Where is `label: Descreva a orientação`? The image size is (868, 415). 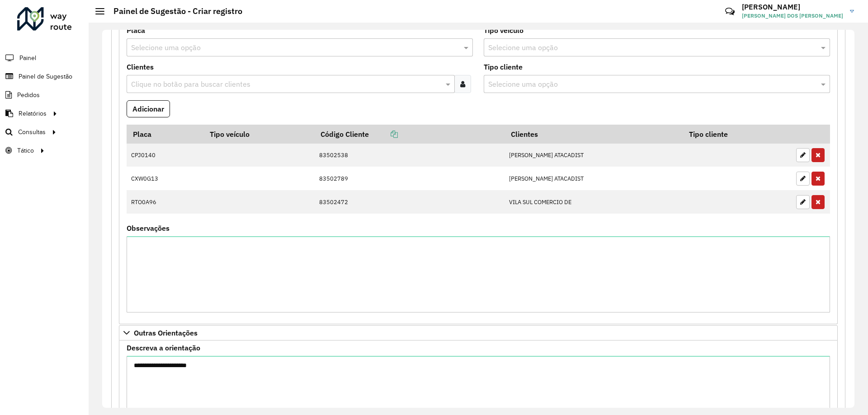
label: Descreva a orientação is located at coordinates (164, 348).